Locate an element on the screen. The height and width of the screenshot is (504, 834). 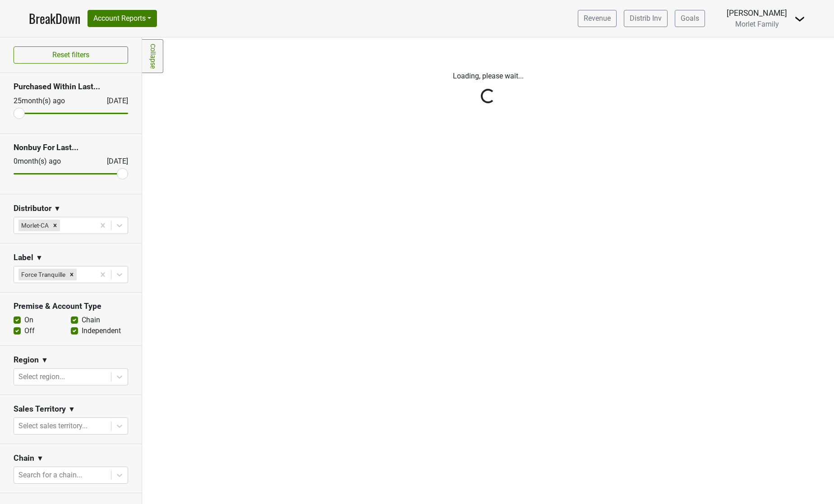
img: Dropdown Menu is located at coordinates (800, 19).